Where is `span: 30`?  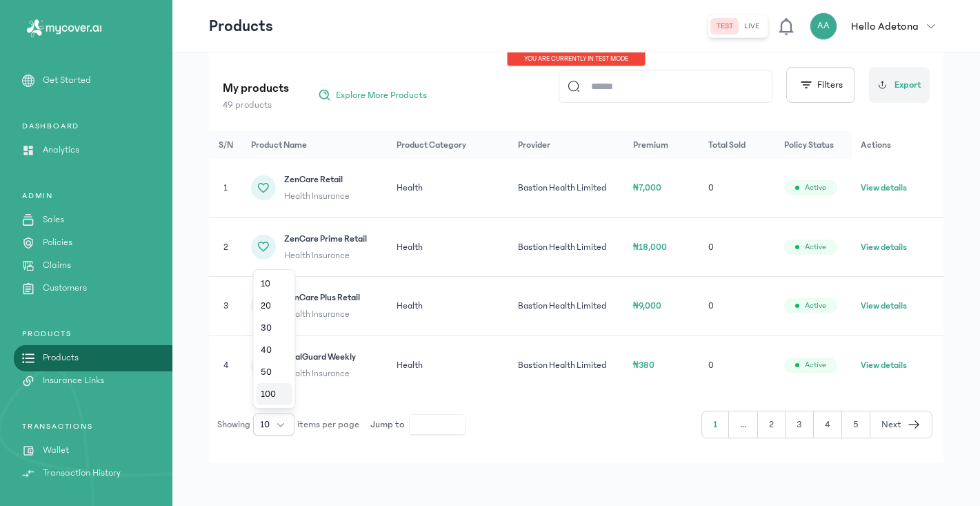 span: 30 is located at coordinates (266, 328).